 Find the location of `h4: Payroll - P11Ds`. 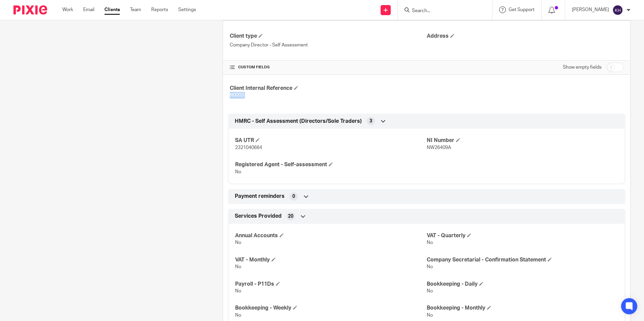

h4: Payroll - P11Ds is located at coordinates (331, 284).